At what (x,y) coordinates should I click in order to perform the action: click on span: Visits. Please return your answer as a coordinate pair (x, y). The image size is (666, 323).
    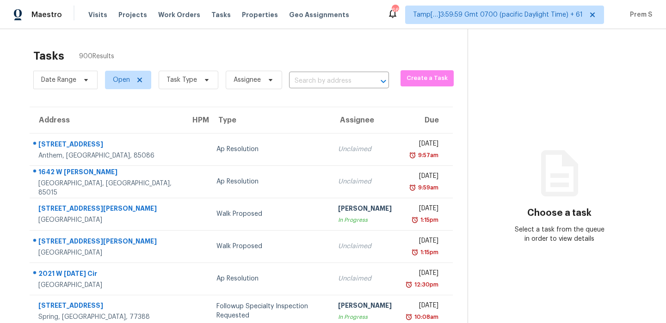
    Looking at the image, I should click on (98, 15).